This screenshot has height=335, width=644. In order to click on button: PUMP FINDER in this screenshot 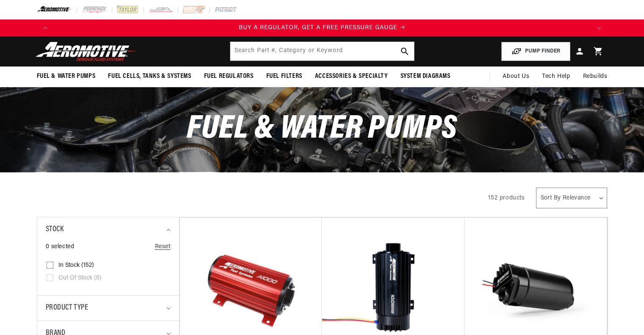, I will do `click(536, 51)`.